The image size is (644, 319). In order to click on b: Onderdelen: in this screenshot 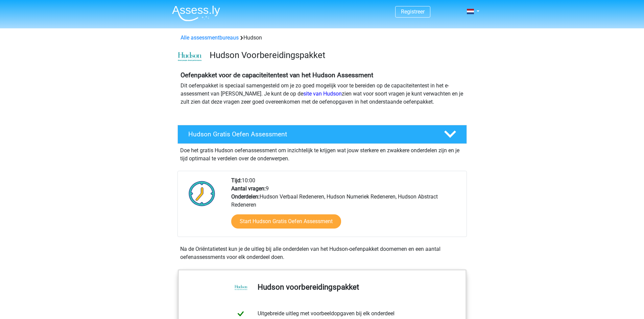, I will do `click(245, 197)`.